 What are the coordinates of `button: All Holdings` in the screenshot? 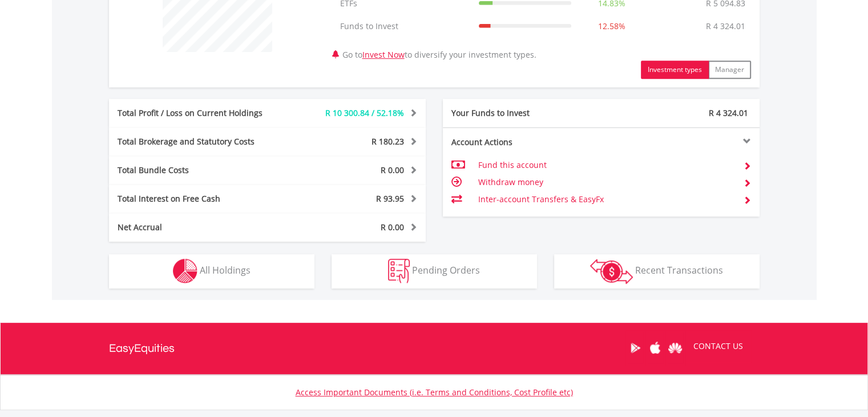 It's located at (212, 271).